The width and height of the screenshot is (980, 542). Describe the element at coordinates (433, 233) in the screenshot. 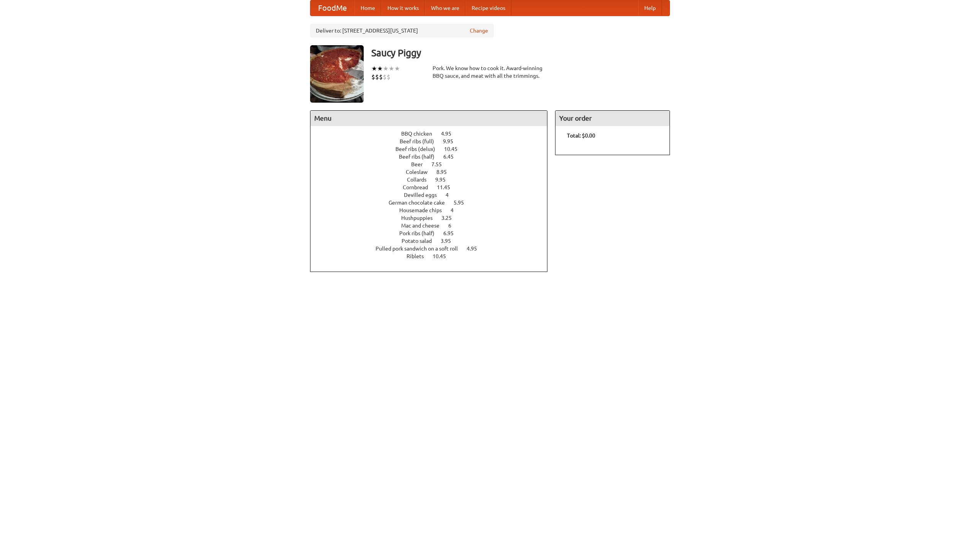

I see `a: Pork ribs (half) 6.95` at that location.